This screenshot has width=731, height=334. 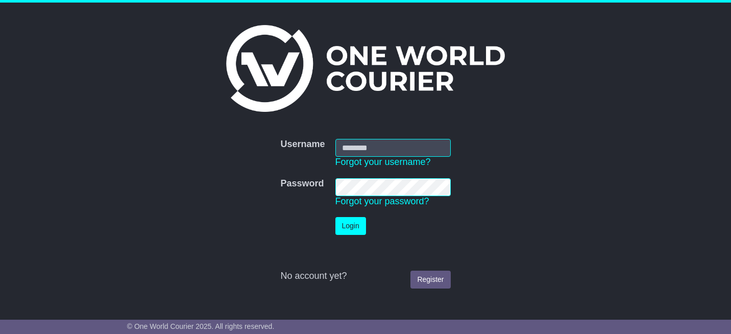 What do you see at coordinates (382, 201) in the screenshot?
I see `a: Forgot your password?` at bounding box center [382, 201].